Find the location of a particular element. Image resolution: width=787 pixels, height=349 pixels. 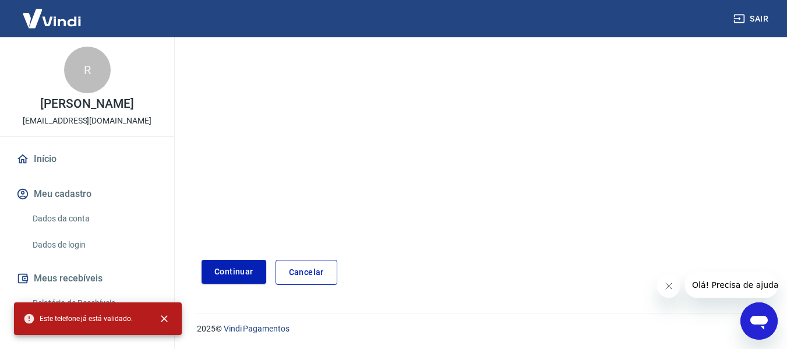

a: Início is located at coordinates (87, 159).